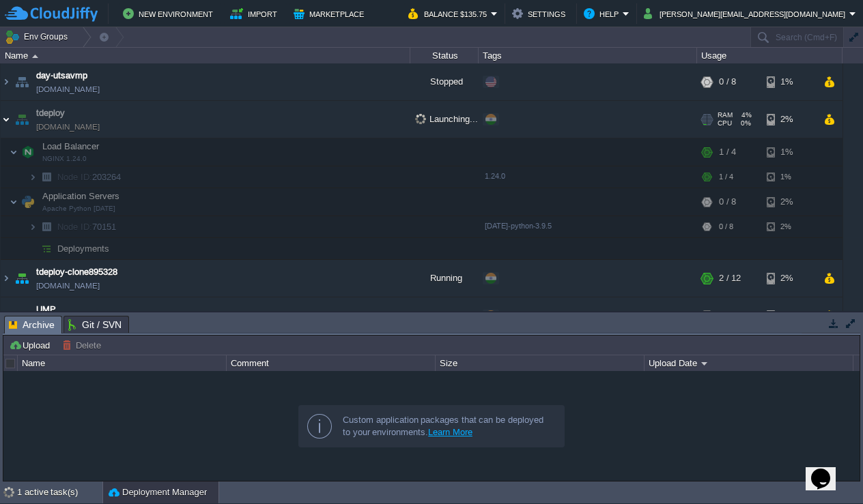  I want to click on div: Size, so click(540, 363).